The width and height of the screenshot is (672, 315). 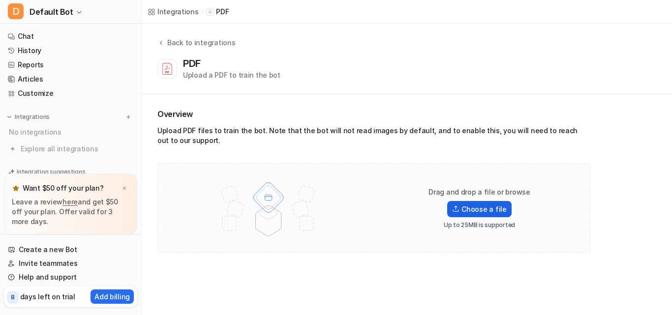 I want to click on img: menu_add.svg, so click(x=128, y=117).